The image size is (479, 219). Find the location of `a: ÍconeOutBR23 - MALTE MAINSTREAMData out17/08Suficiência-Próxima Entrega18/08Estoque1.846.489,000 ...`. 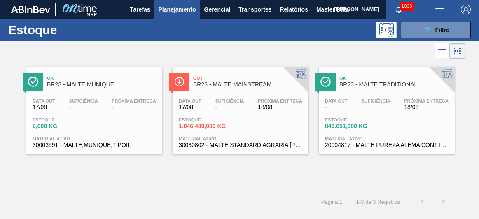

a: ÍconeOutBR23 - MALTE MAINSTREAMData out17/08Suficiência-Próxima Entrega18/08Estoque1.846.489,000 ... is located at coordinates (239, 107).